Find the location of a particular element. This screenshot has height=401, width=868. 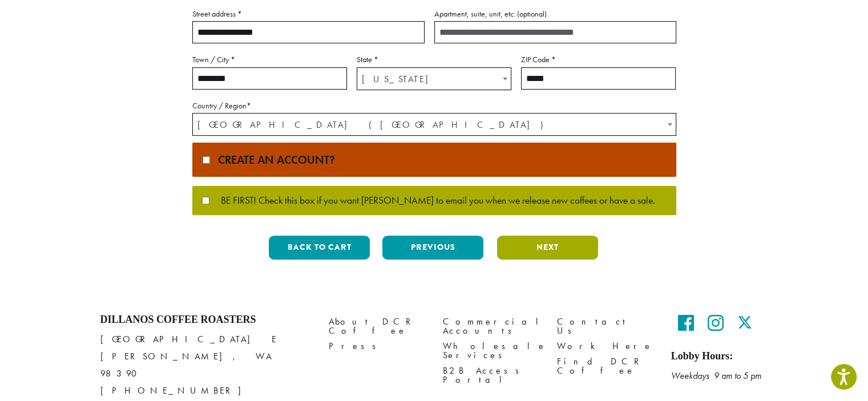

span: Country / Region is located at coordinates (434, 125).